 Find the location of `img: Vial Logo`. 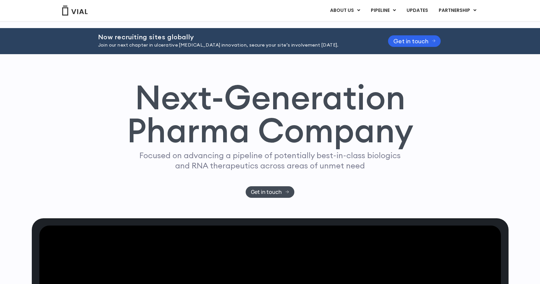

img: Vial Logo is located at coordinates (75, 11).